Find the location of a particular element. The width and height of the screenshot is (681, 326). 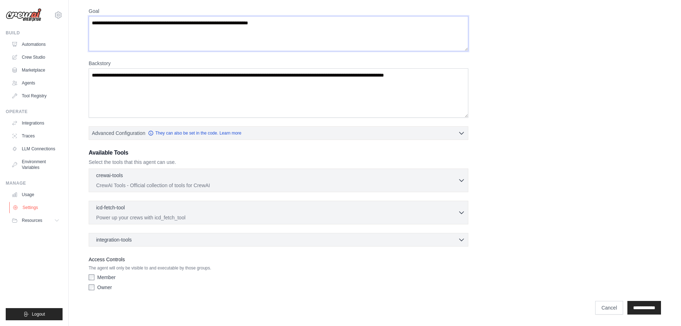

button: crewai-tools CrewAI Tools - Official collection of tools for CrewAI is located at coordinates (278, 180).